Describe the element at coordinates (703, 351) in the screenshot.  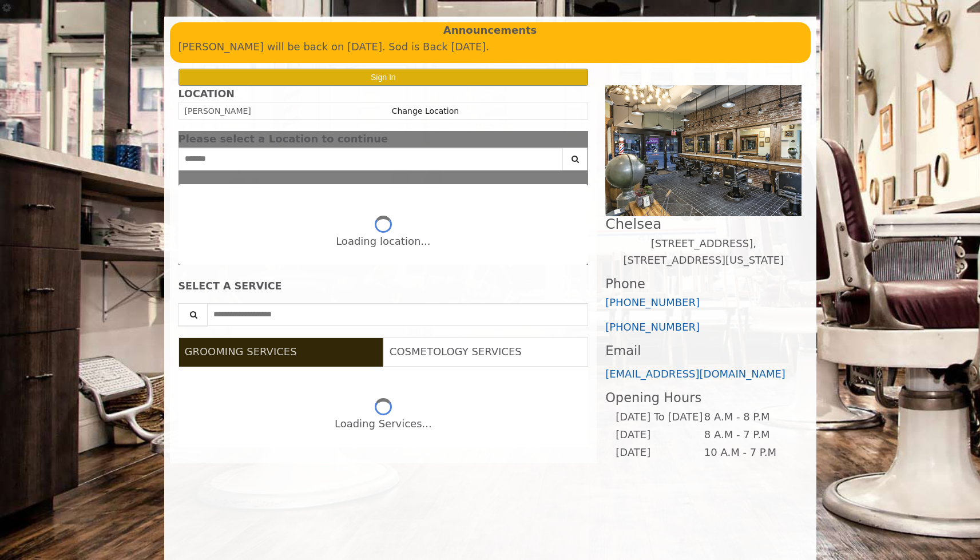
I see `h3: Email` at that location.